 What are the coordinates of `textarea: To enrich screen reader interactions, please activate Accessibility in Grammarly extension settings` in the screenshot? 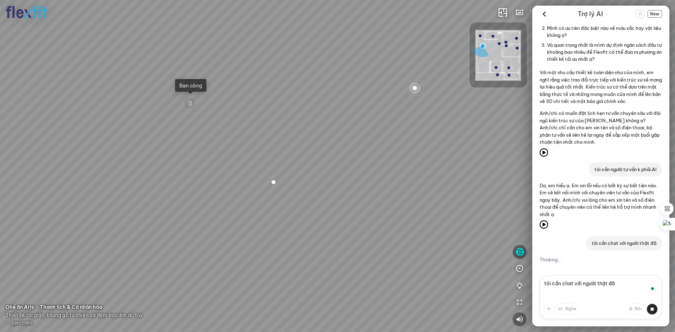 It's located at (601, 297).